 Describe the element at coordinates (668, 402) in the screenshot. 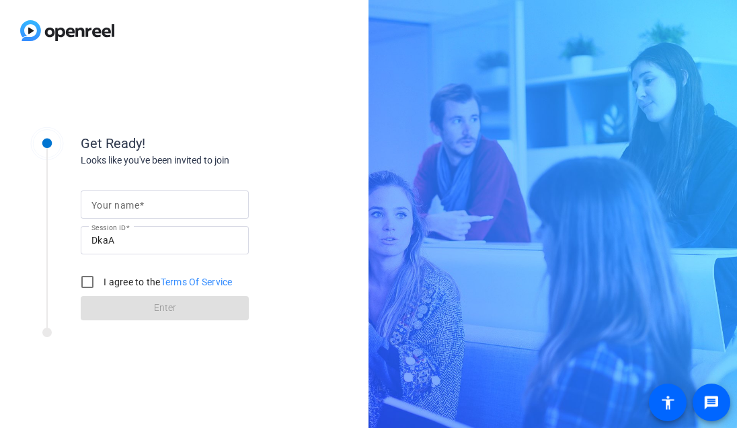

I see `mat-icon: accessibility` at that location.